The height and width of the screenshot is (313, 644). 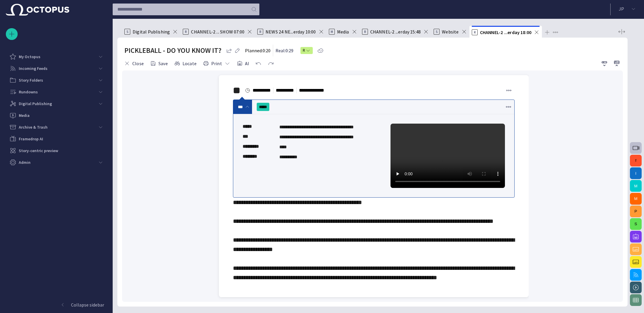 I want to click on div: RCHANNEL-2 ... SHOW 07:00, so click(x=218, y=32).